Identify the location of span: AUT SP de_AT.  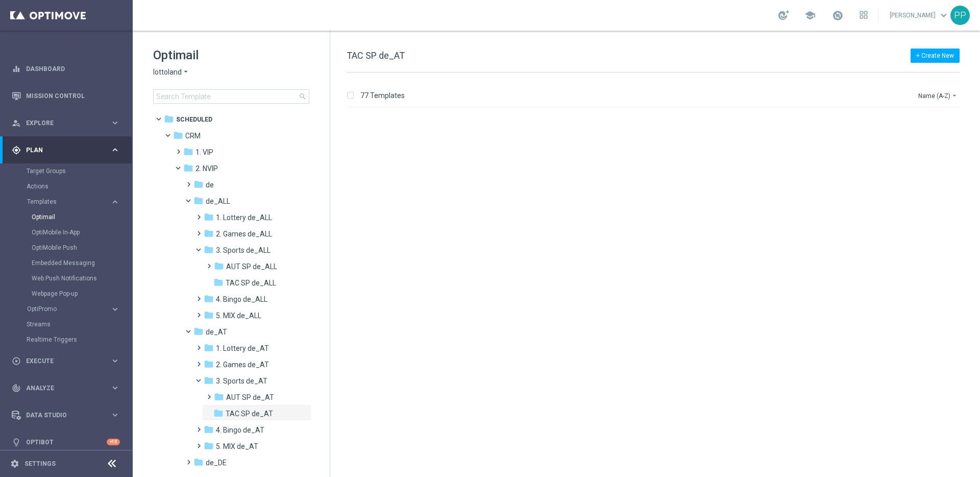
(250, 397).